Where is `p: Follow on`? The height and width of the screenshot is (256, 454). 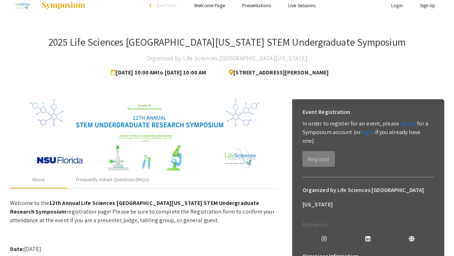
p: Follow on is located at coordinates (369, 225).